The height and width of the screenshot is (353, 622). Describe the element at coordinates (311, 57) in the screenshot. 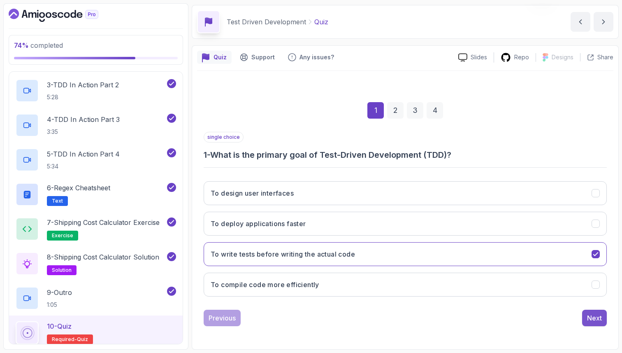

I see `button: Feedback button` at that location.